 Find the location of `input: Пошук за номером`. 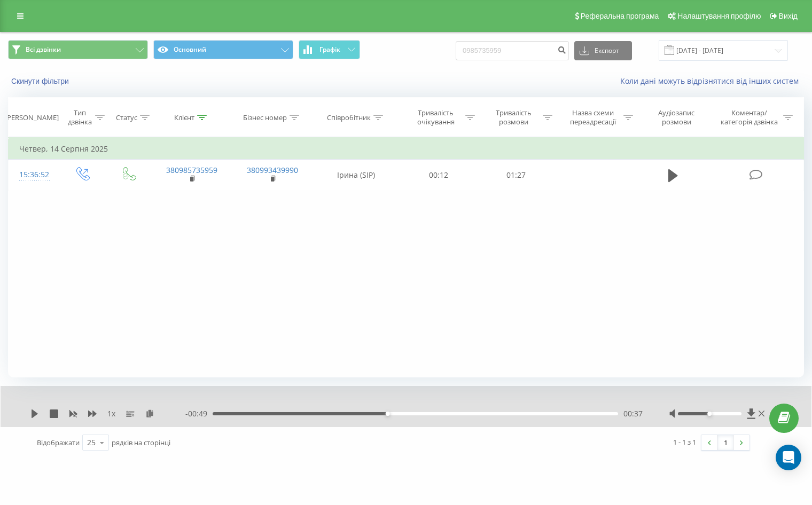

input: Пошук за номером is located at coordinates (512, 51).